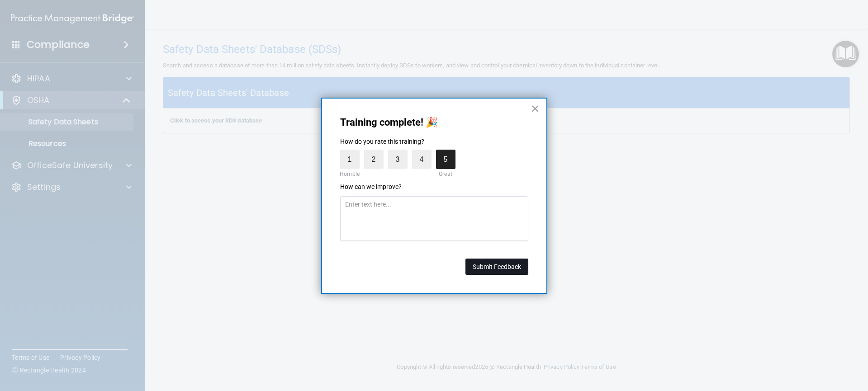 The image size is (868, 391). I want to click on button: Submit Feedback, so click(497, 267).